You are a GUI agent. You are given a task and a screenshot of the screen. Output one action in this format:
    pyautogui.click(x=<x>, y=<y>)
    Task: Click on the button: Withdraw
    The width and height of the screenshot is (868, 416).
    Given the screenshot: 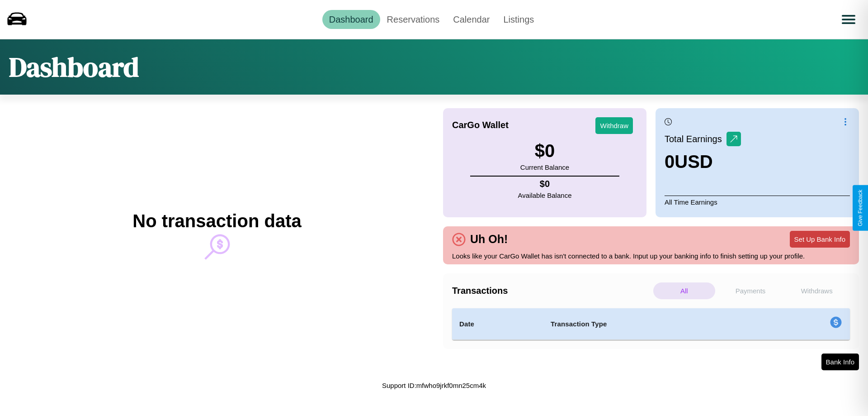 What is the action you would take?
    pyautogui.click(x=614, y=125)
    